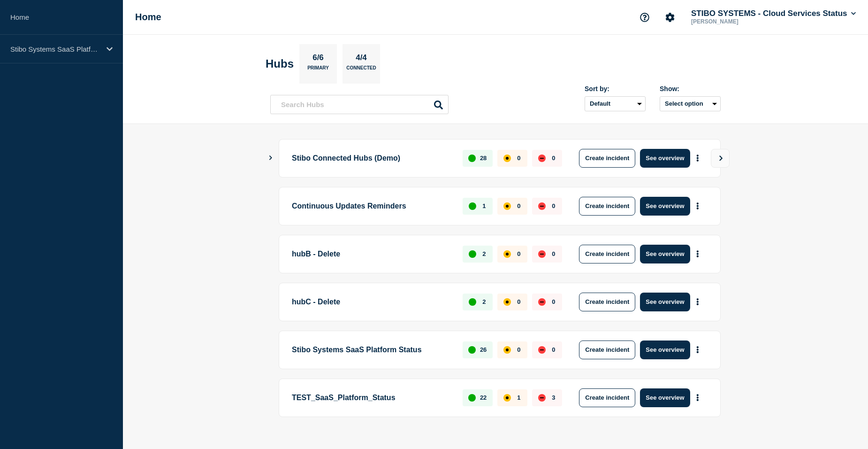  Describe the element at coordinates (359, 104) in the screenshot. I see `input: Search Hubs` at that location.